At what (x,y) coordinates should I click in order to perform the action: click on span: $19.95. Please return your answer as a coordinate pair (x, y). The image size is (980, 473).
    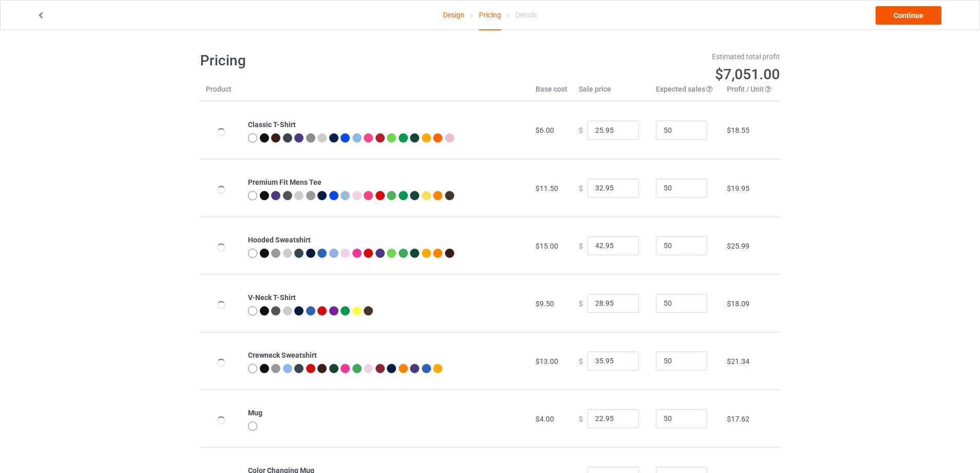
    Looking at the image, I should click on (738, 188).